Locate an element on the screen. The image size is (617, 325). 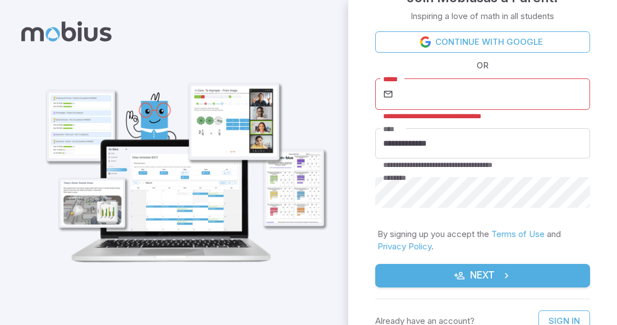
button: Next is located at coordinates (483, 276).